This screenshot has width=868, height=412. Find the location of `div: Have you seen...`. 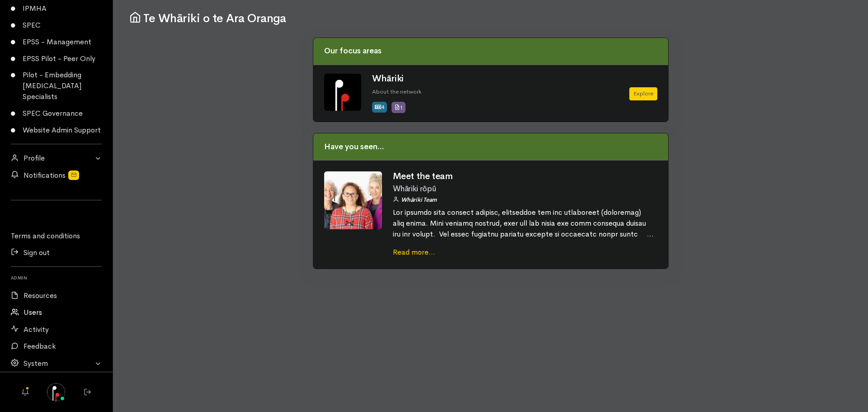

div: Have you seen... is located at coordinates (491, 147).